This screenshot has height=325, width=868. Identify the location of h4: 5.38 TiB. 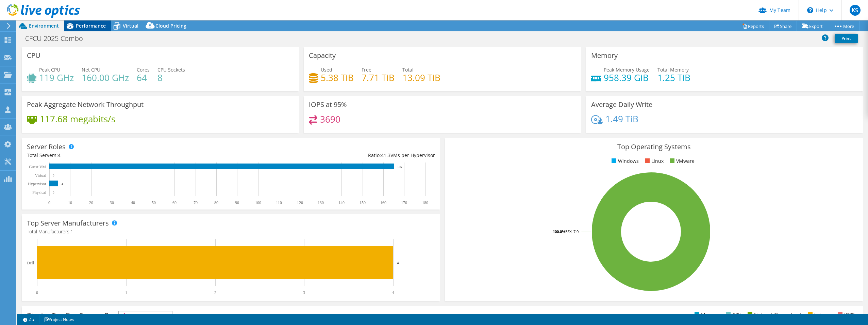
(337, 78).